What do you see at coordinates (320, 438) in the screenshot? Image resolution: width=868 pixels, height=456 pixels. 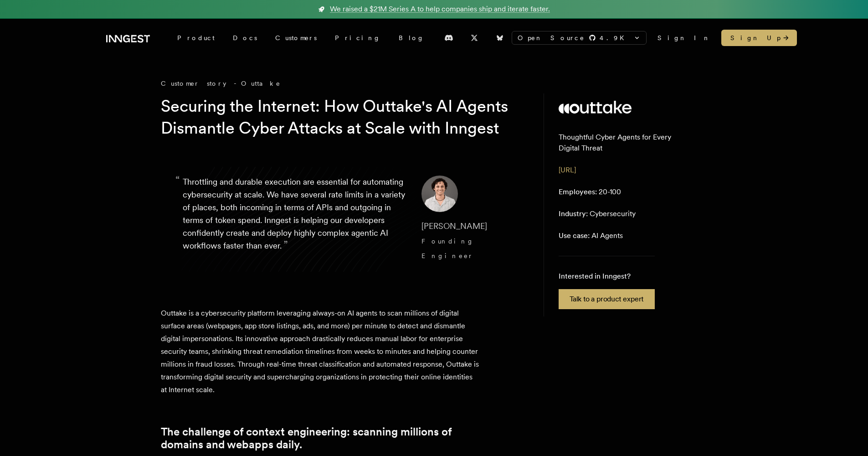 I see `a: The challenge of context engineering: scanning millions of domains and webapps daily.` at bounding box center [320, 438].